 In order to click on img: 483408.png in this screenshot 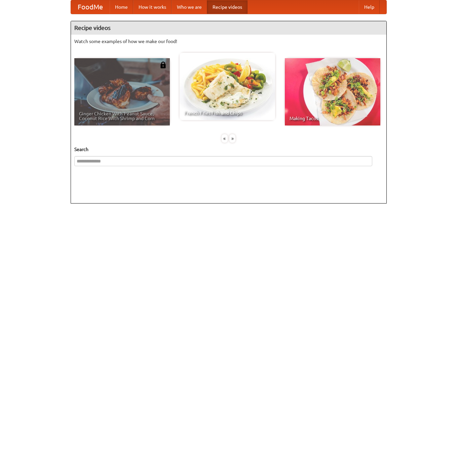, I will do `click(163, 65)`.